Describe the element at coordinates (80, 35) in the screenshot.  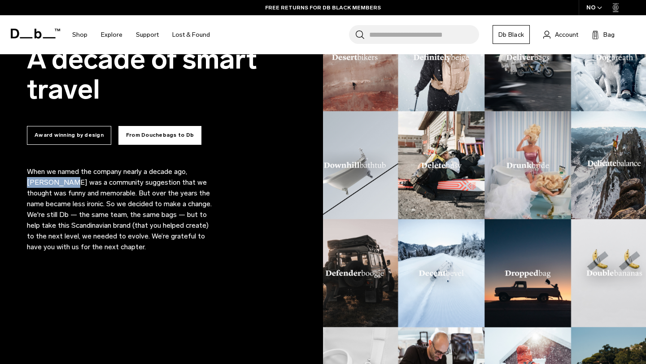
I see `a: Shop` at that location.